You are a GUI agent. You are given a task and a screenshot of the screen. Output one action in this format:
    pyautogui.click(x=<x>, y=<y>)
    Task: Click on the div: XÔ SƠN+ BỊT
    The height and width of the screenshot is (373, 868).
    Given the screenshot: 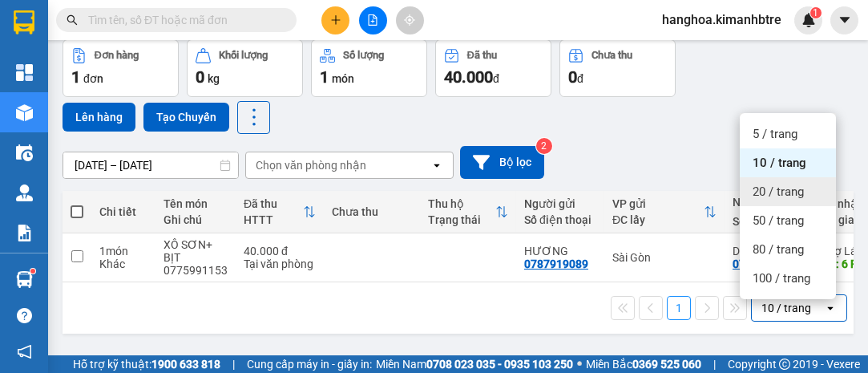 What is the action you would take?
    pyautogui.click(x=196, y=251)
    